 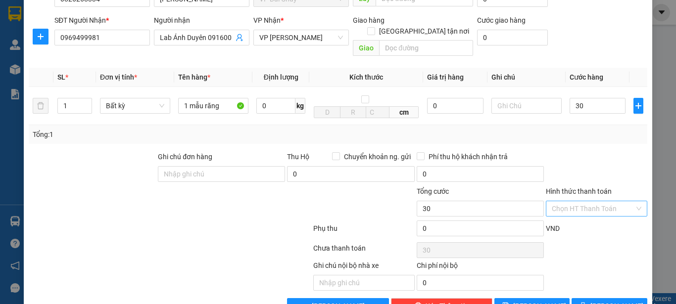 What do you see at coordinates (364, 232) in the screenshot?
I see `div: Phụ thu` at bounding box center [364, 232].